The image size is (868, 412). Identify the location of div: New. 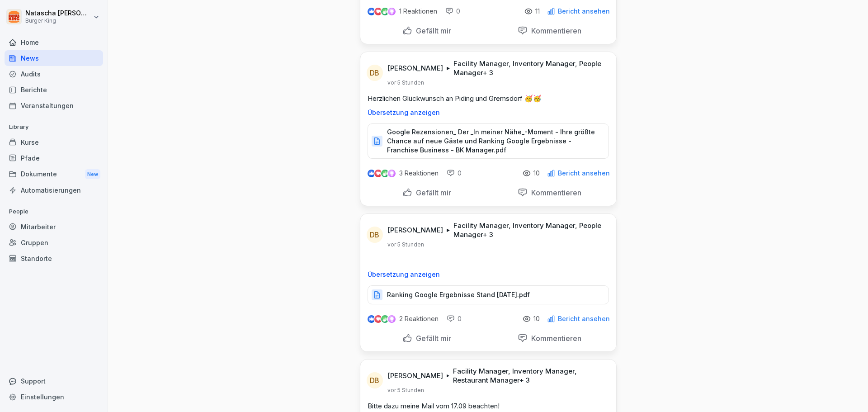
(93, 174).